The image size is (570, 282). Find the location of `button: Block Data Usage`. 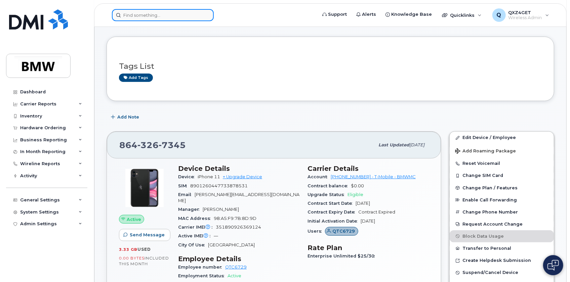

button: Block Data Usage is located at coordinates (502, 237).